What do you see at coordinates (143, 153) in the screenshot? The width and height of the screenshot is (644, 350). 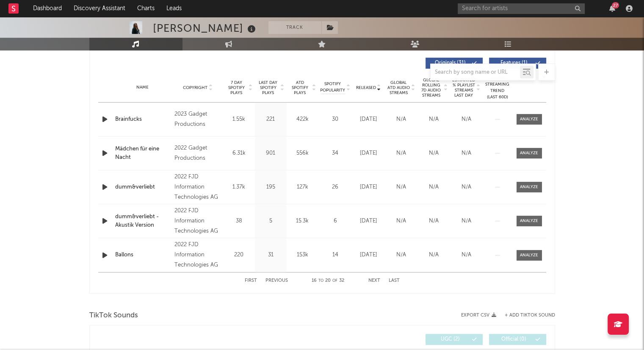 I see `div: Mädchen für eine Nacht` at bounding box center [143, 153].